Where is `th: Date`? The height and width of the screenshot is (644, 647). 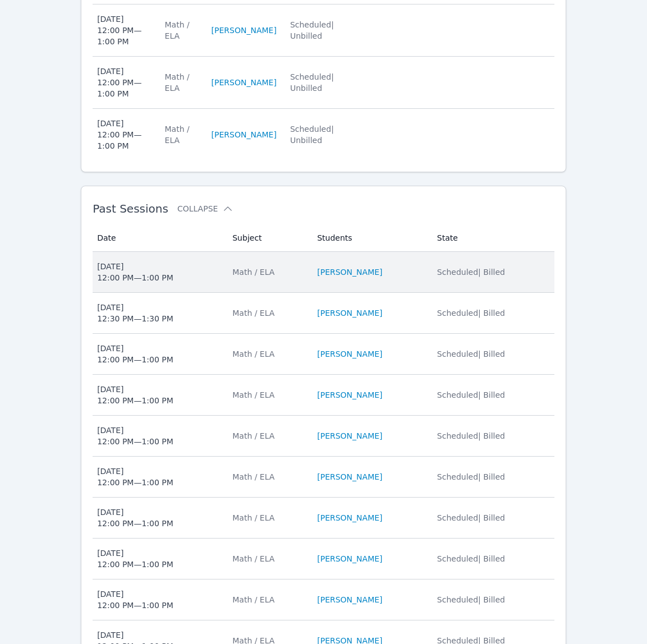
th: Date is located at coordinates (159, 238).